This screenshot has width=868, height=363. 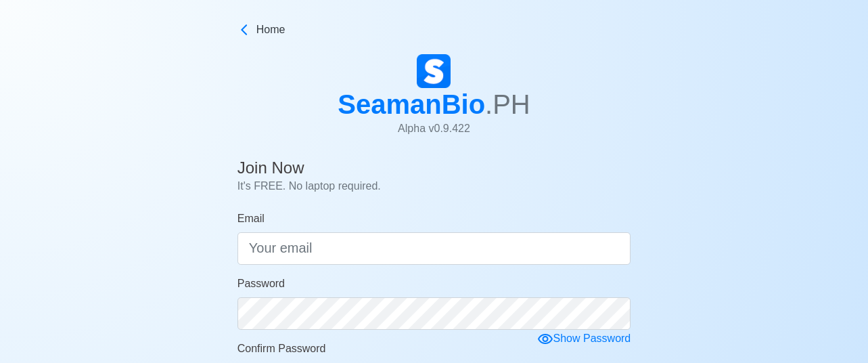 What do you see at coordinates (281, 348) in the screenshot?
I see `span: Confirm Password` at bounding box center [281, 348].